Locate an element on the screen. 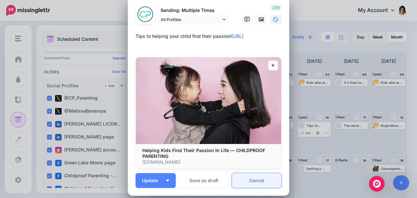 Image resolution: width=417 pixels, height=198 pixels. span: Update is located at coordinates (152, 181).